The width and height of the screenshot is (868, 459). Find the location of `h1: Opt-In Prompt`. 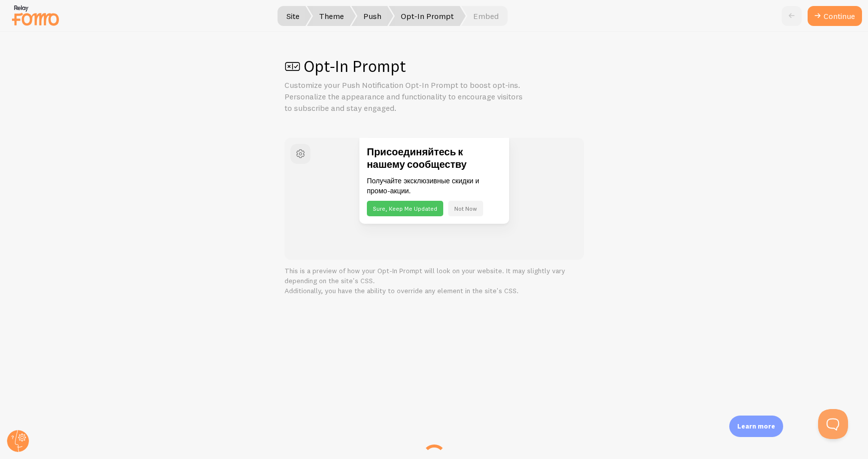

h1: Opt-In Prompt is located at coordinates (434, 66).